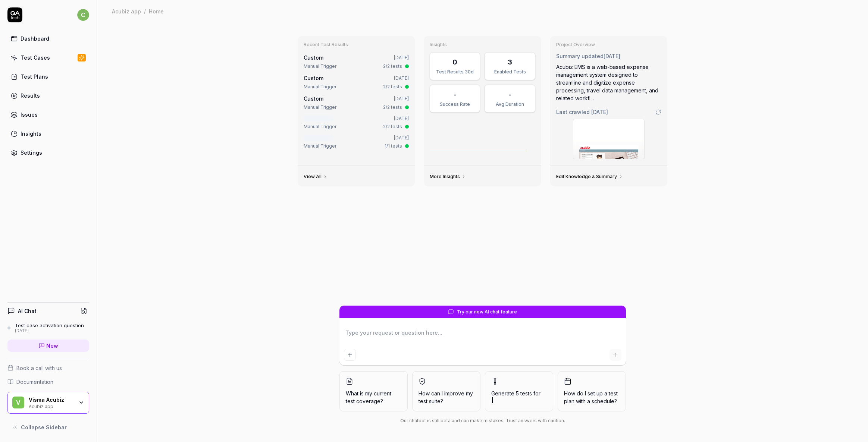 The image size is (868, 442). Describe the element at coordinates (39, 368) in the screenshot. I see `span: Book a call with us` at that location.